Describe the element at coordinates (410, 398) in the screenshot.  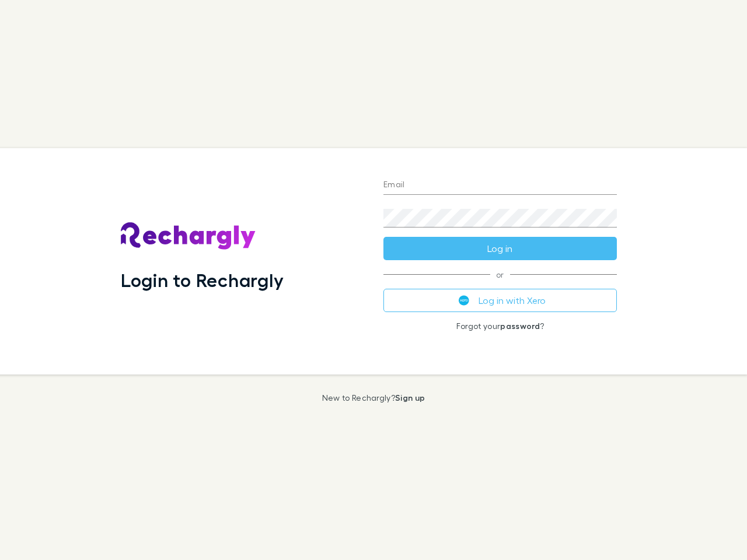
I see `a: Sign up` at that location.